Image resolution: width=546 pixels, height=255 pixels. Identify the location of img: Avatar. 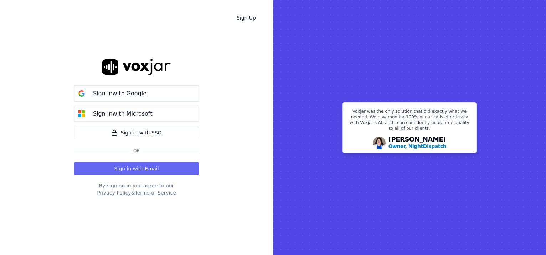
(379, 143).